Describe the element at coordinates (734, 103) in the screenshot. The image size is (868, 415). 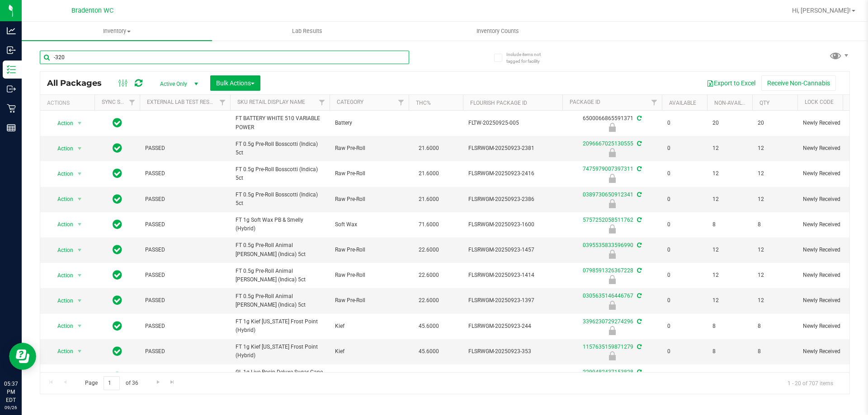
I see `a: Non-Available` at that location.